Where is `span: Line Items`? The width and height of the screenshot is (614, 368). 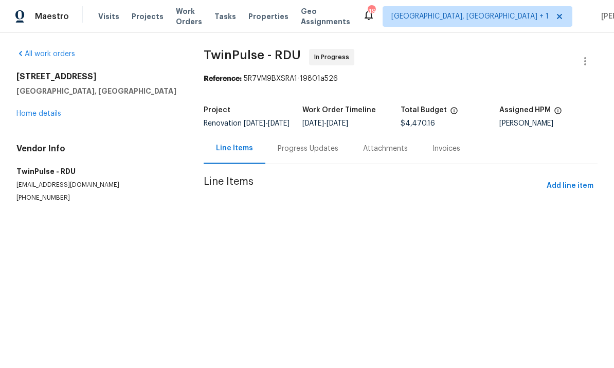
span: Line Items is located at coordinates (373, 186).